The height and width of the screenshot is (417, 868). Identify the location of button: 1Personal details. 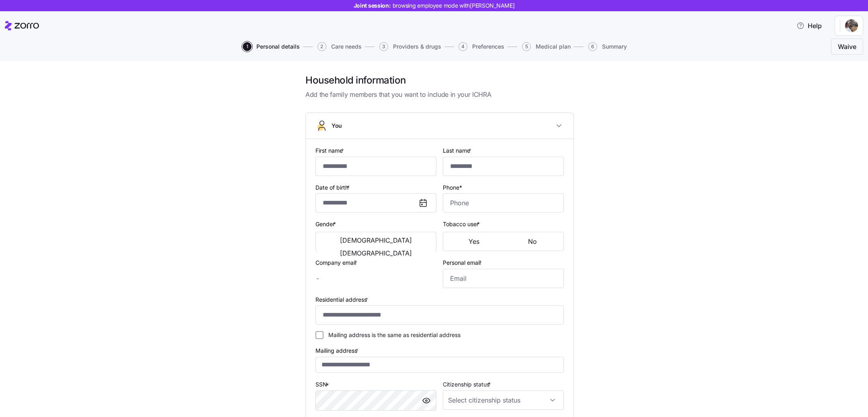
(271, 47).